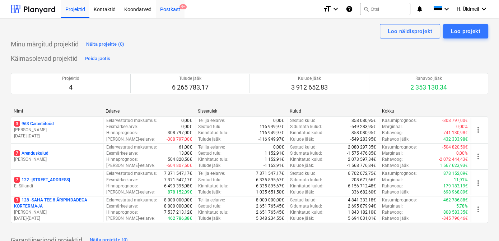 The height and width of the screenshot is (241, 499). I want to click on span: H. Üldmeil, so click(468, 9).